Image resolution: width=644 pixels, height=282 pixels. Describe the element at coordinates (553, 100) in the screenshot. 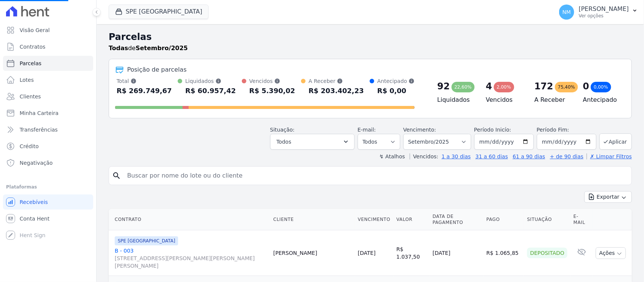

I see `h4: A Receber` at that location.